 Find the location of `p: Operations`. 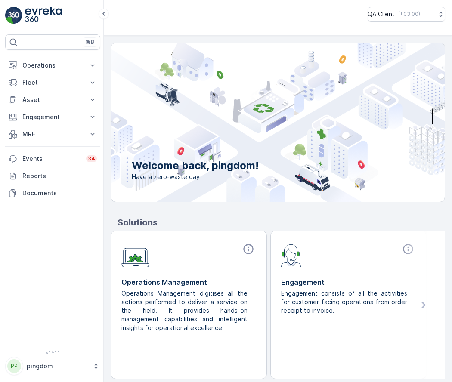

p: Operations is located at coordinates (53, 65).